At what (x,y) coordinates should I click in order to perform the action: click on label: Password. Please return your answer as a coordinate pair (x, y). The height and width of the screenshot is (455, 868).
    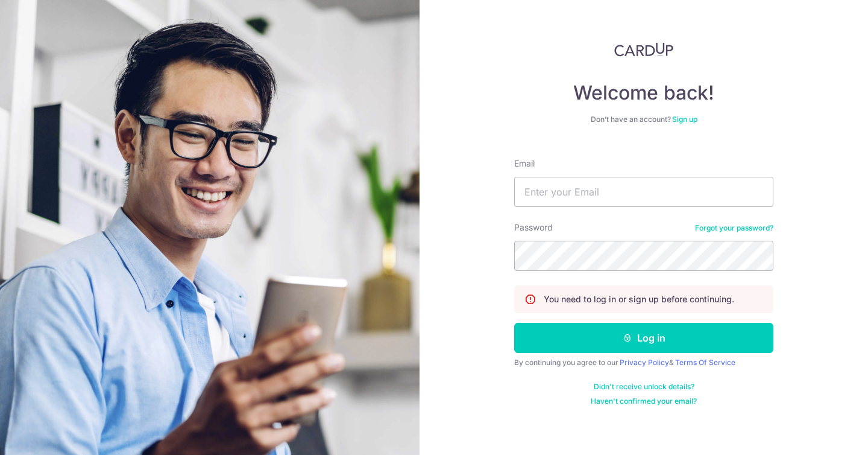
    Looking at the image, I should click on (533, 228).